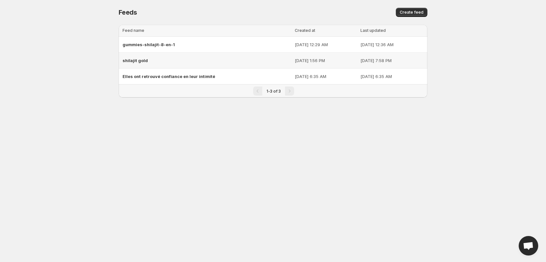 The height and width of the screenshot is (262, 546). What do you see at coordinates (529, 246) in the screenshot?
I see `div: Open chat` at bounding box center [529, 246].